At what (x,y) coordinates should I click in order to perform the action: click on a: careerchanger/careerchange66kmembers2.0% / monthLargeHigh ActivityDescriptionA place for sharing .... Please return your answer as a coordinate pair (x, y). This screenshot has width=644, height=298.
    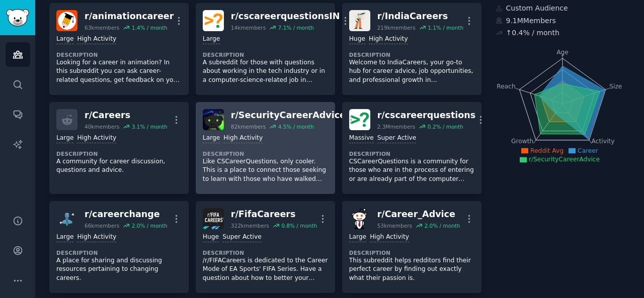
    Looking at the image, I should click on (119, 247).